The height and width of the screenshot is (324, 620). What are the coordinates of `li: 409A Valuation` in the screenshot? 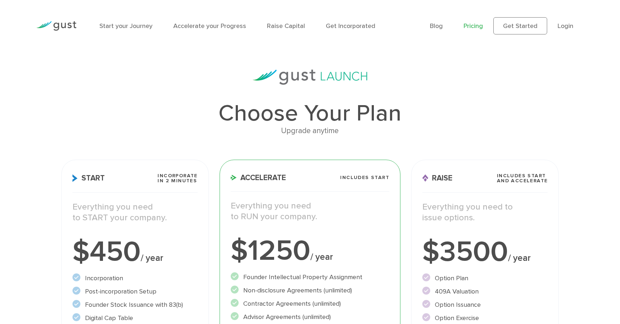 It's located at (485, 292).